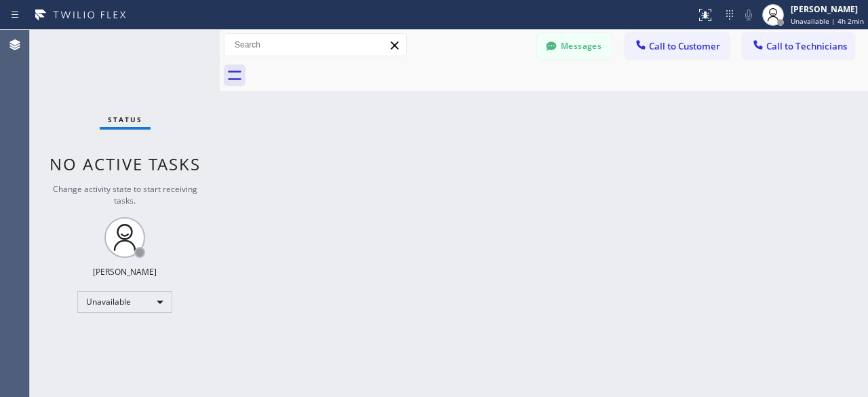 This screenshot has width=868, height=397. Describe the element at coordinates (315, 45) in the screenshot. I see `input: Search` at that location.